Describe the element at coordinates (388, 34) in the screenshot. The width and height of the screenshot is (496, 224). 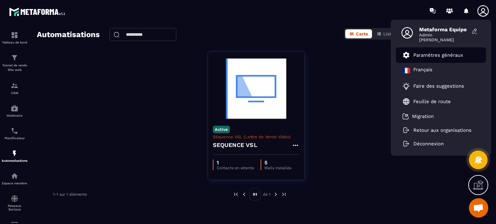
I see `span: Liste` at that location.